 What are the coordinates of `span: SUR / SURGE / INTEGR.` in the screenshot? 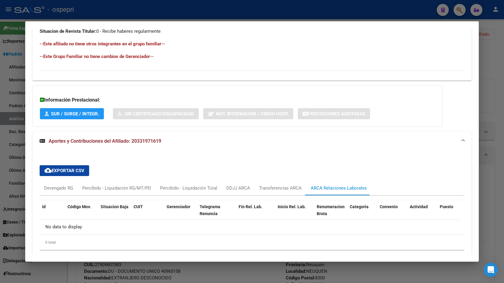 It's located at (75, 114).